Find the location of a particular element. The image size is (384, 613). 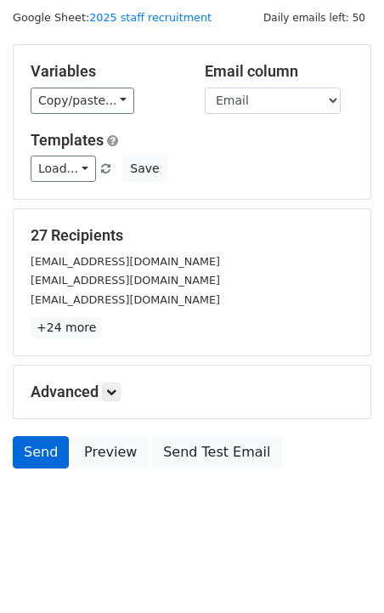

a: Send Test Email is located at coordinates (217, 452).